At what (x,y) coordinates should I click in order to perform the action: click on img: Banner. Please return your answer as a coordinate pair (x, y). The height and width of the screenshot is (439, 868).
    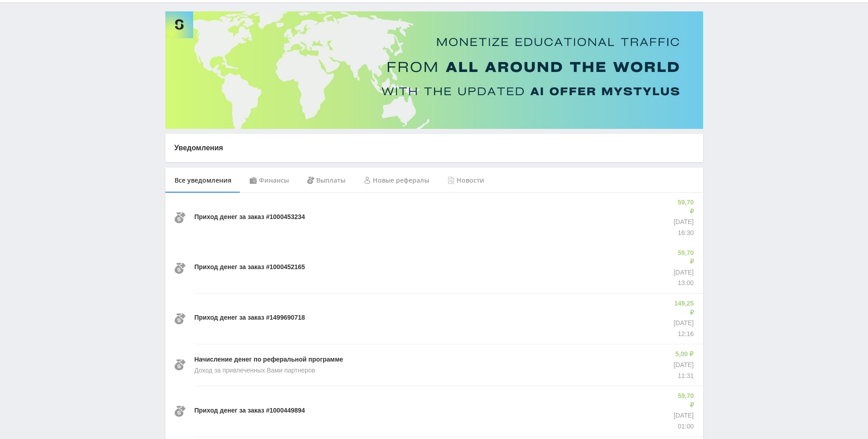
    Looking at the image, I should click on (434, 70).